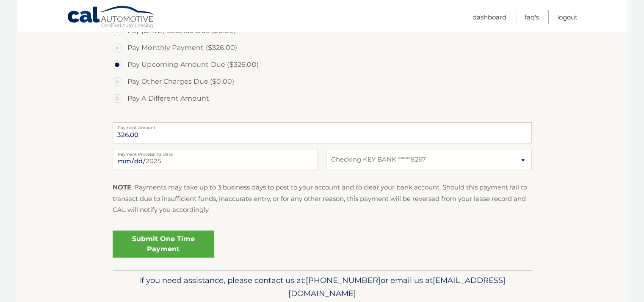 This screenshot has width=644, height=302. Describe the element at coordinates (322, 81) in the screenshot. I see `label: Pay Other Charges Due ($0.00)` at that location.